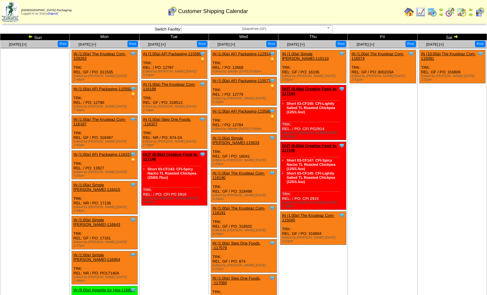 The height and width of the screenshot is (295, 487). I want to click on div: TRK: REL: GF / PO: 874, so click(244, 256).